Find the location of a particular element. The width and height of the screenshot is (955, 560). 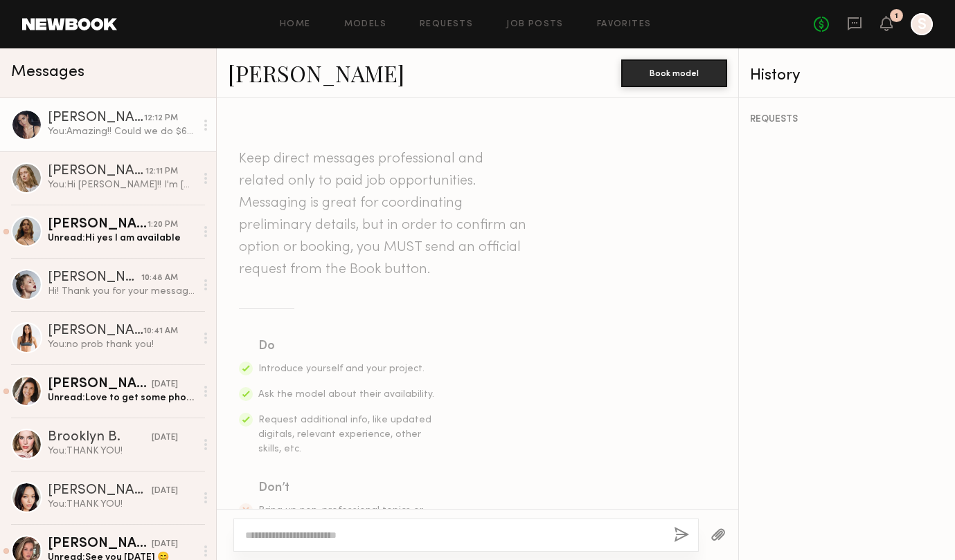

a: Requests is located at coordinates (446, 24).